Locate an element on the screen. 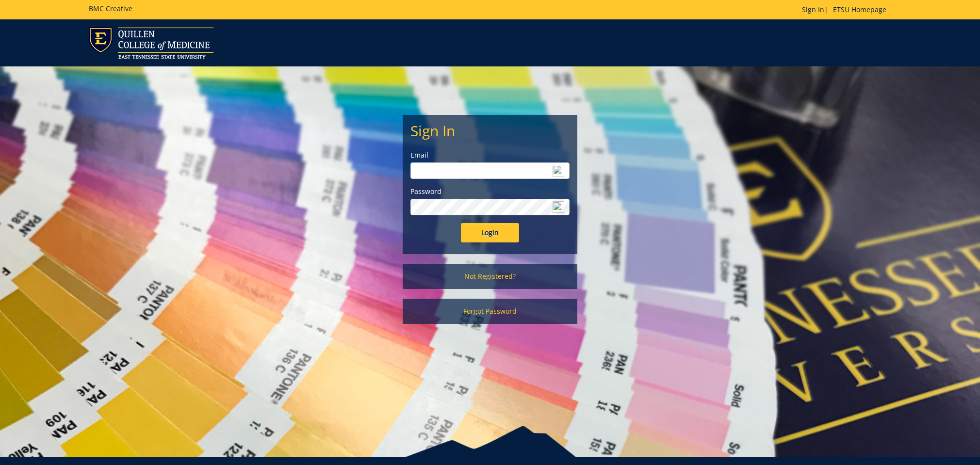 This screenshot has height=465, width=980. input: Login is located at coordinates (490, 233).